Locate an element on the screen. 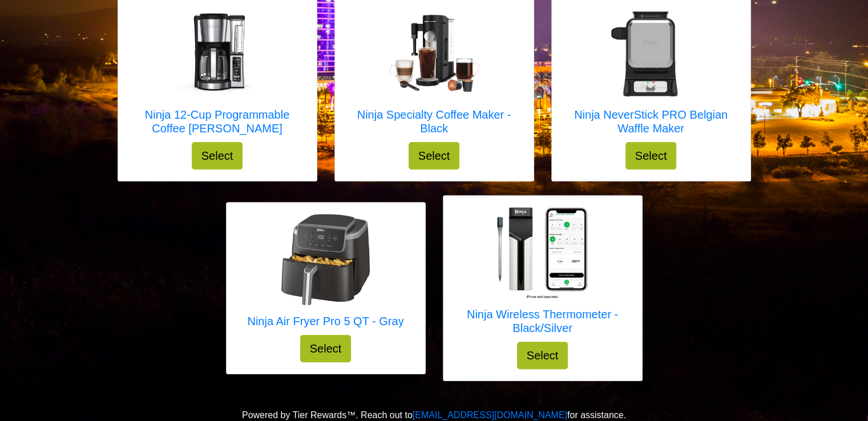 This screenshot has width=868, height=421. img: Ninja Air Fryer Pro 5 QT - Gray is located at coordinates (325, 260).